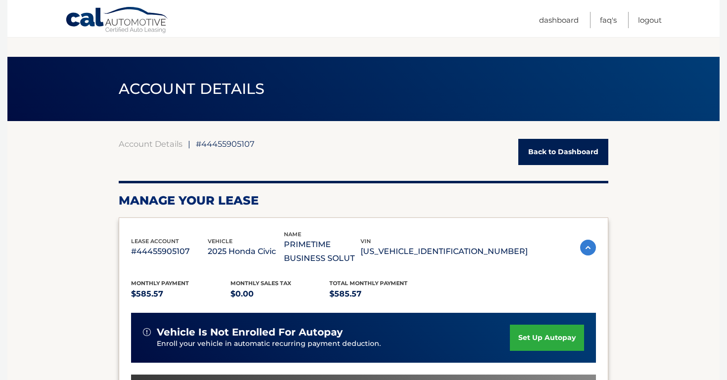 The width and height of the screenshot is (727, 380). Describe the element at coordinates (588, 248) in the screenshot. I see `img: accordion-active.svg` at that location.